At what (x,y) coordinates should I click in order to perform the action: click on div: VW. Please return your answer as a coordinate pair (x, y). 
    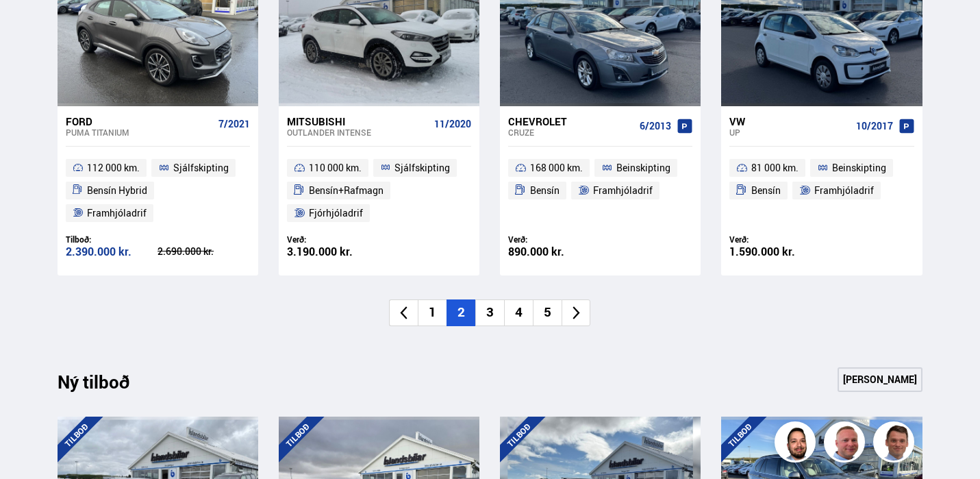
    Looking at the image, I should click on (789, 121).